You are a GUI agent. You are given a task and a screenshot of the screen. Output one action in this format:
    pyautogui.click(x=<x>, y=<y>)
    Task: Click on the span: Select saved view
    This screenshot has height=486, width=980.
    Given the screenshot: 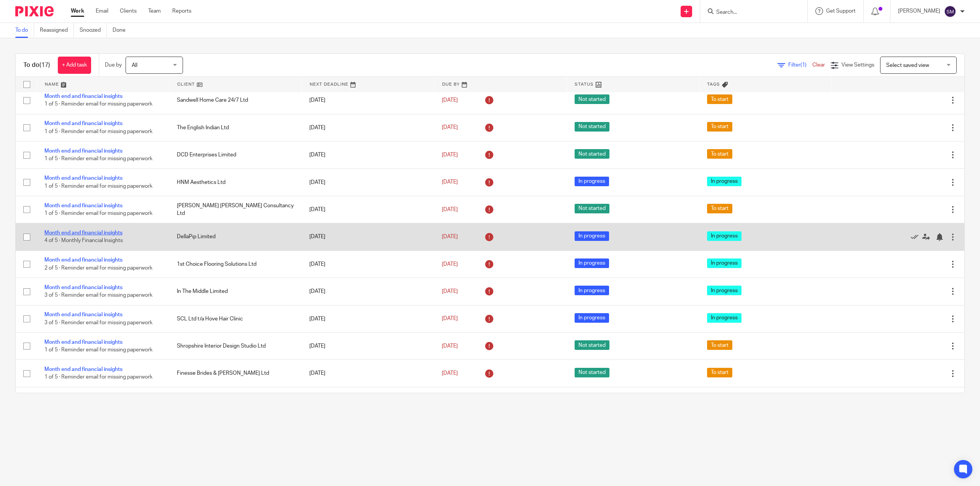 What is the action you would take?
    pyautogui.click(x=908, y=66)
    